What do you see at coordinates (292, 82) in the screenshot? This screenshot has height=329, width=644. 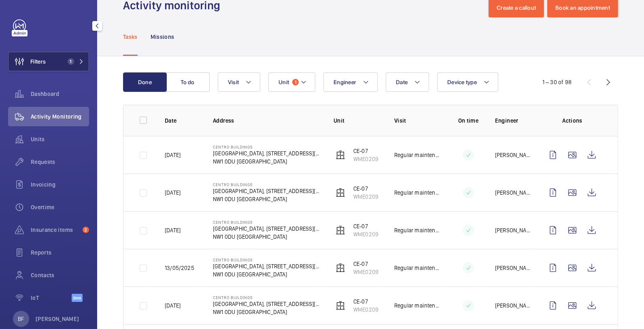 I see `button: Unit1` at bounding box center [292, 82].